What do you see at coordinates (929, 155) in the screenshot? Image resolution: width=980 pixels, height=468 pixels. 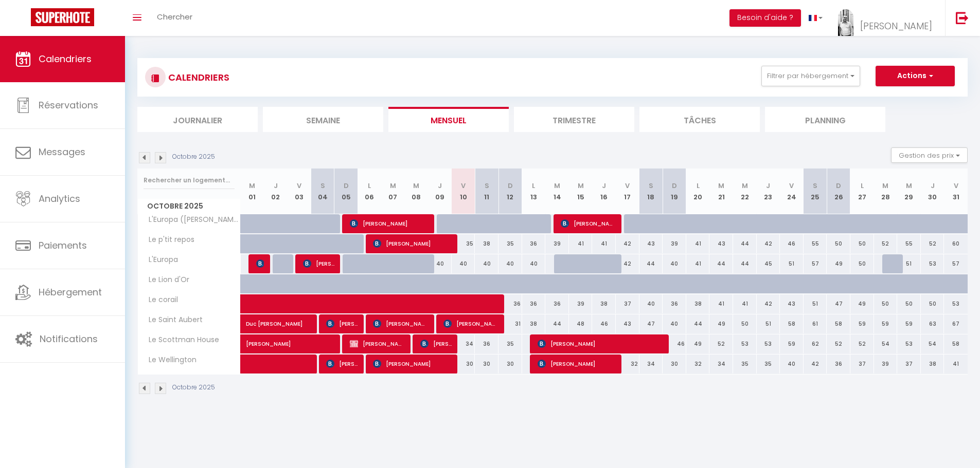 I see `button: Gestion des prix` at bounding box center [929, 155].